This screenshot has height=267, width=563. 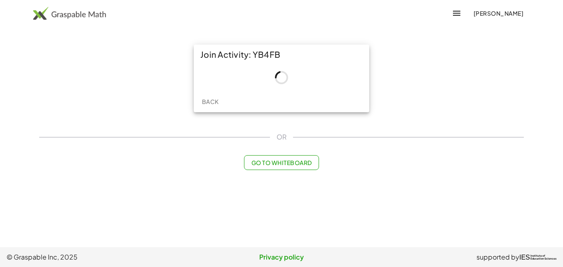 I want to click on span: supported by, so click(x=498, y=257).